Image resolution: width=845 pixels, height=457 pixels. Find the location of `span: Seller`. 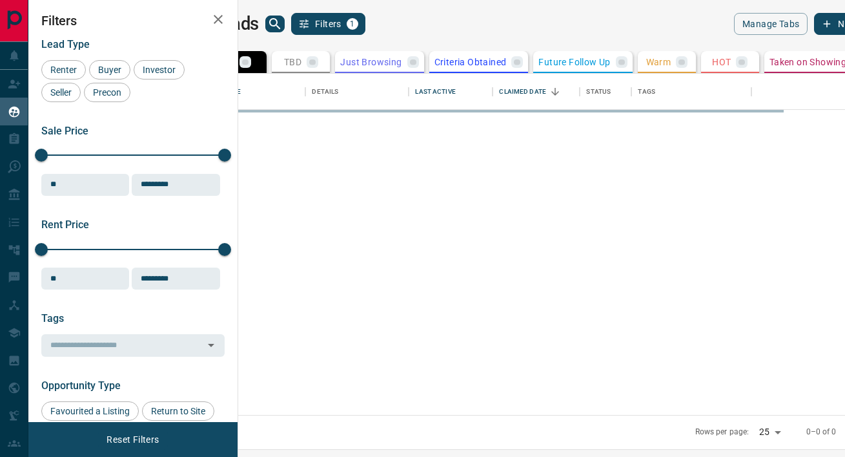

span: Seller is located at coordinates (61, 92).